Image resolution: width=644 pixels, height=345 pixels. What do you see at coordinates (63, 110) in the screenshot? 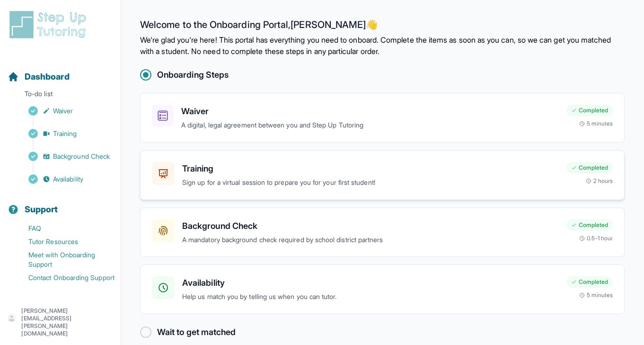
I see `span: Waiver` at bounding box center [63, 110].